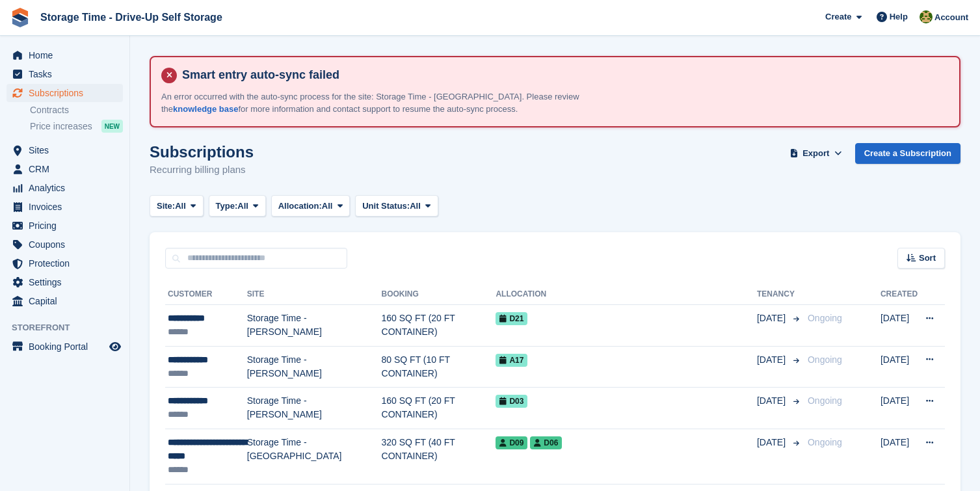  I want to click on h4: Smart entry auto-sync failed, so click(563, 75).